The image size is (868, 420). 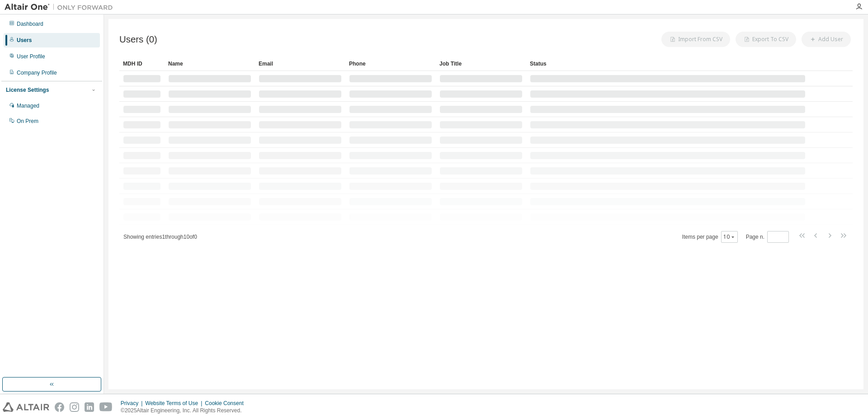 I want to click on p: © 2025 Altair Engineering, Inc. All Rights Reserved., so click(x=185, y=410).